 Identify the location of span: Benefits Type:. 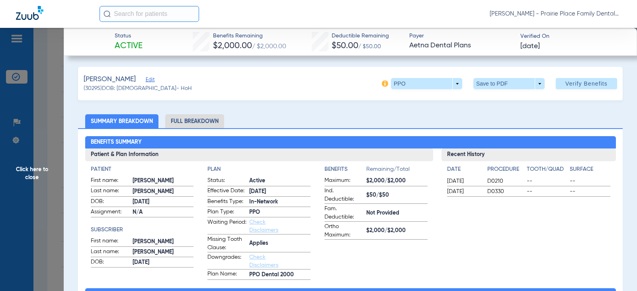
(227, 202).